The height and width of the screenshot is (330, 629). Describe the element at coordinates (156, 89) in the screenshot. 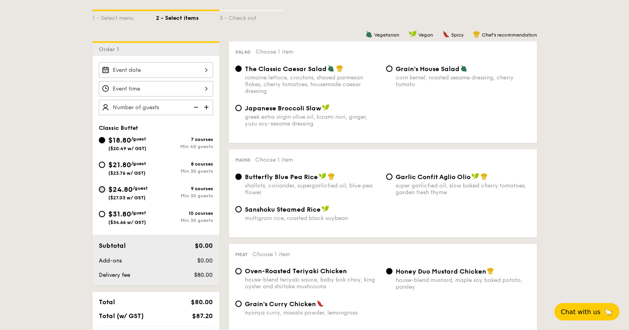

I see `input: Event time` at that location.